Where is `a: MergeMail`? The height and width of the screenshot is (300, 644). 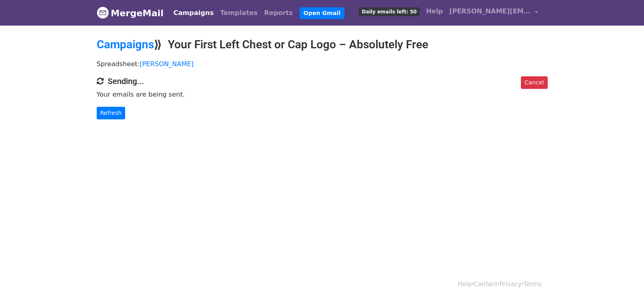
a: MergeMail is located at coordinates (130, 13).